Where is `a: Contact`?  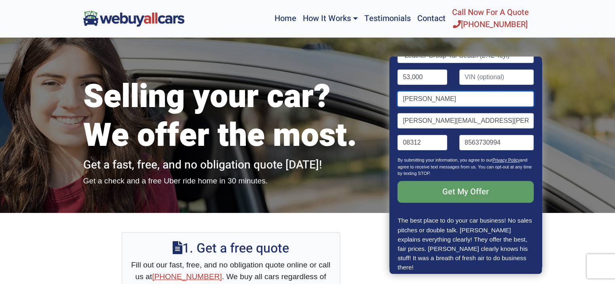 a: Contact is located at coordinates (431, 19).